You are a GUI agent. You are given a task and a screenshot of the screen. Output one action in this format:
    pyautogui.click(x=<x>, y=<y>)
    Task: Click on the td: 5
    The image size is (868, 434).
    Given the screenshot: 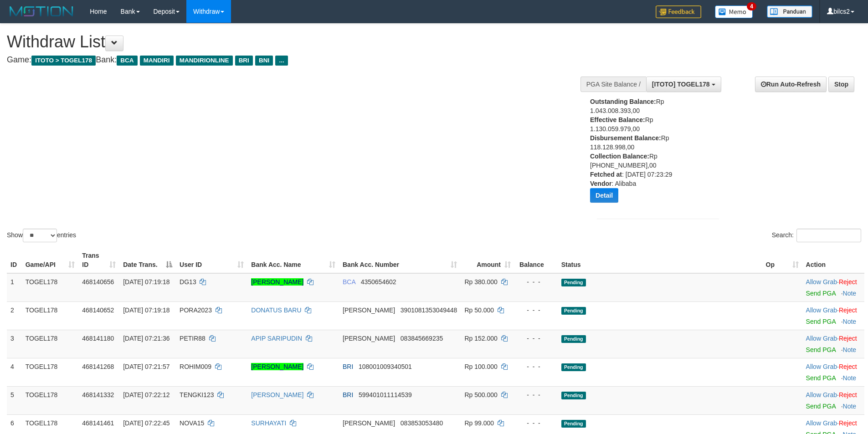 What is the action you would take?
    pyautogui.click(x=14, y=400)
    